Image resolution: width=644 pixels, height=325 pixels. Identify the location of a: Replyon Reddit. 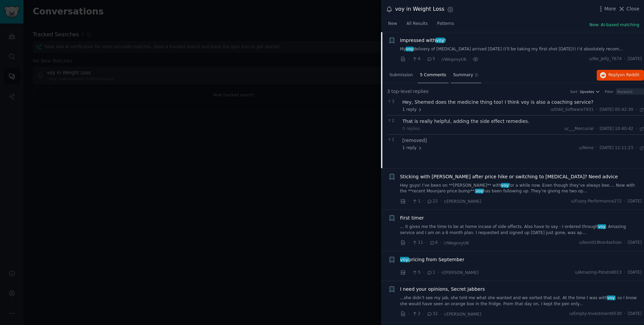
(620, 75).